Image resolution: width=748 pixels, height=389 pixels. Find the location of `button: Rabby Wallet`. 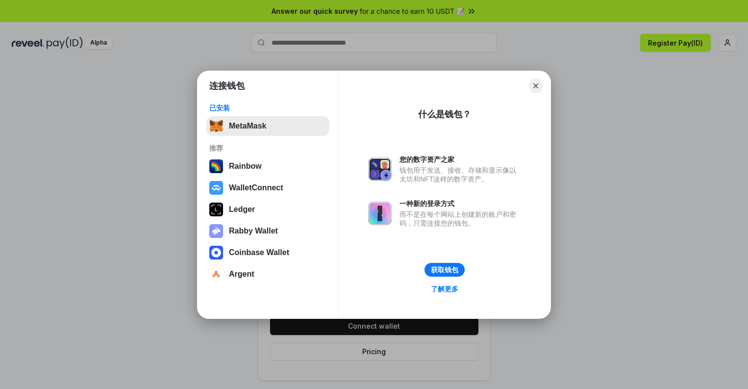

button: Rabby Wallet is located at coordinates (268, 231).